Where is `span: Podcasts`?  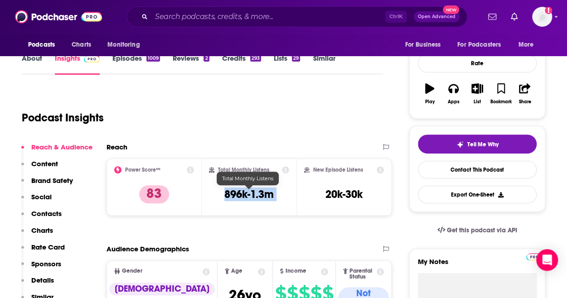
span: Podcasts is located at coordinates (41, 45).